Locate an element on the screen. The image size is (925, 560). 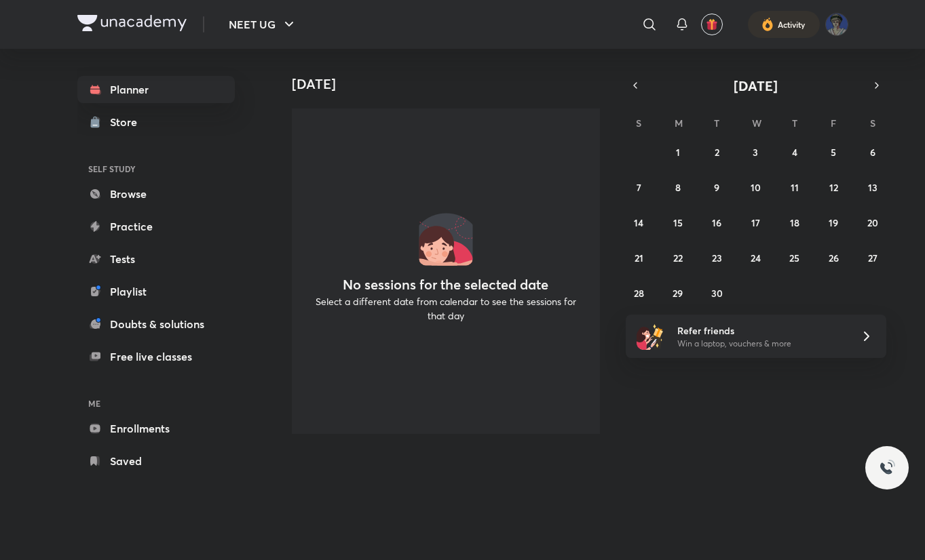
abbr: Sunday is located at coordinates (639, 123).